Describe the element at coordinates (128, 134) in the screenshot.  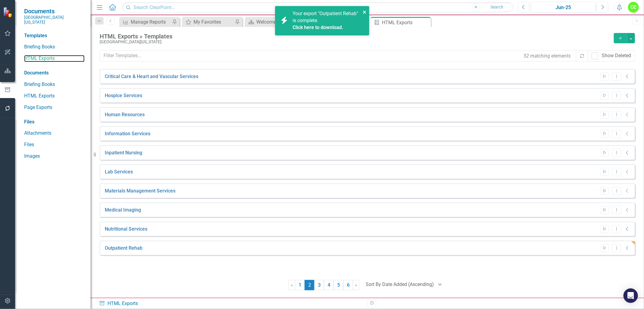
I see `a: Information Services` at that location.